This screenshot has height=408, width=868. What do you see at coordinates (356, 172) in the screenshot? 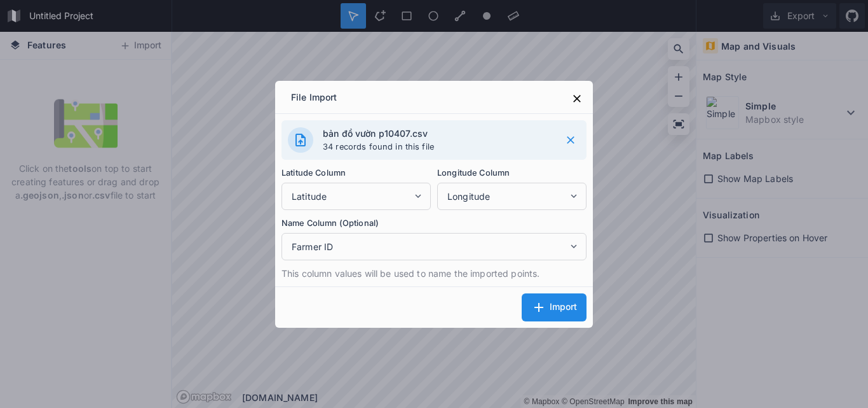
I see `label: Latitude Column` at bounding box center [356, 172].